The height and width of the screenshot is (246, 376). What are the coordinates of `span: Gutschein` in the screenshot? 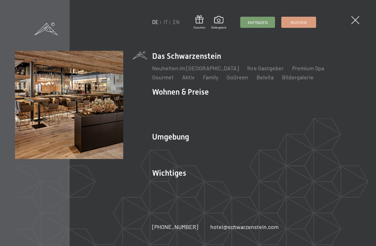 It's located at (199, 27).